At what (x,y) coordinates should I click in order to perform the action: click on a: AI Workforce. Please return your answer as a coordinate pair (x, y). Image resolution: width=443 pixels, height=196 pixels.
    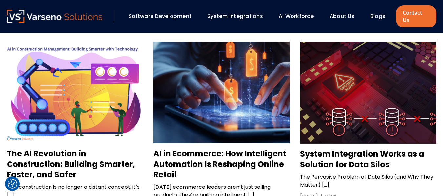
    Looking at the image, I should click on (296, 16).